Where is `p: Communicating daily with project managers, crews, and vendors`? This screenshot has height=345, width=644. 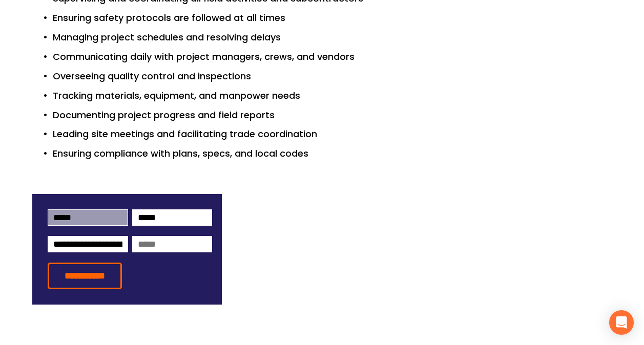 p: Communicating daily with project managers, crews, and vendors is located at coordinates (332, 57).